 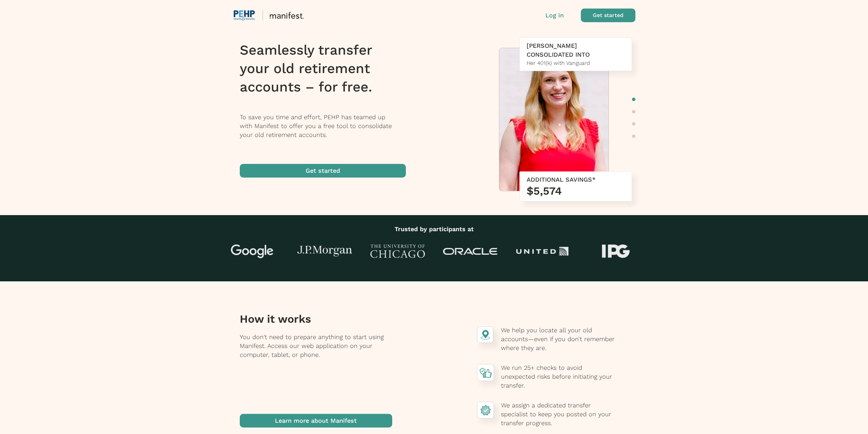 What do you see at coordinates (327, 126) in the screenshot?
I see `p: To save you time and effort, PEHP has teamed up with Manifest to offer you a free tool to consoli...` at bounding box center [327, 126].